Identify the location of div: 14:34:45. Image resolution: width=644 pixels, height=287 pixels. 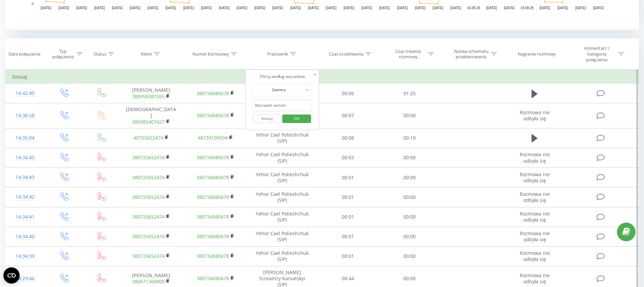
(25, 158).